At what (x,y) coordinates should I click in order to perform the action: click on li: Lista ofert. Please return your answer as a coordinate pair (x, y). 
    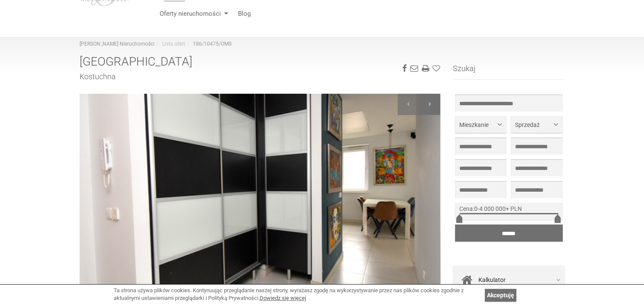
    Looking at the image, I should click on (170, 44).